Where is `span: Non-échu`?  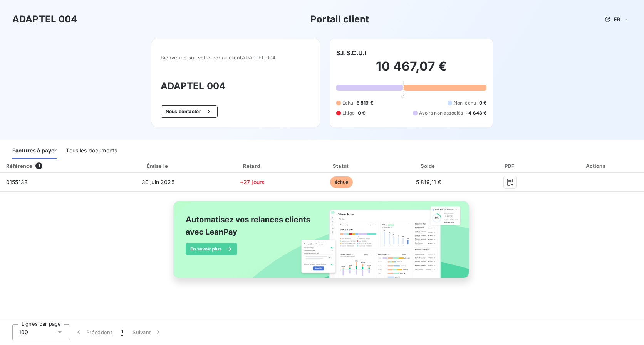
span: Non-échu is located at coordinates (465, 103).